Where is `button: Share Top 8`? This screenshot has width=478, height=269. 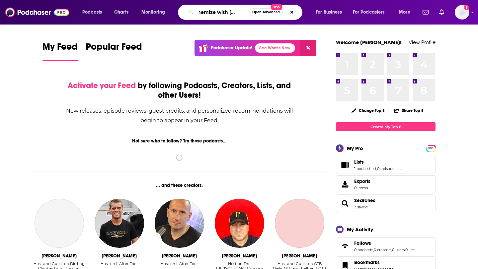 button: Share Top 8 is located at coordinates (409, 110).